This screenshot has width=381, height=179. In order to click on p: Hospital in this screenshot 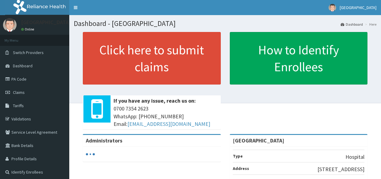, I will do `click(355, 157)`.